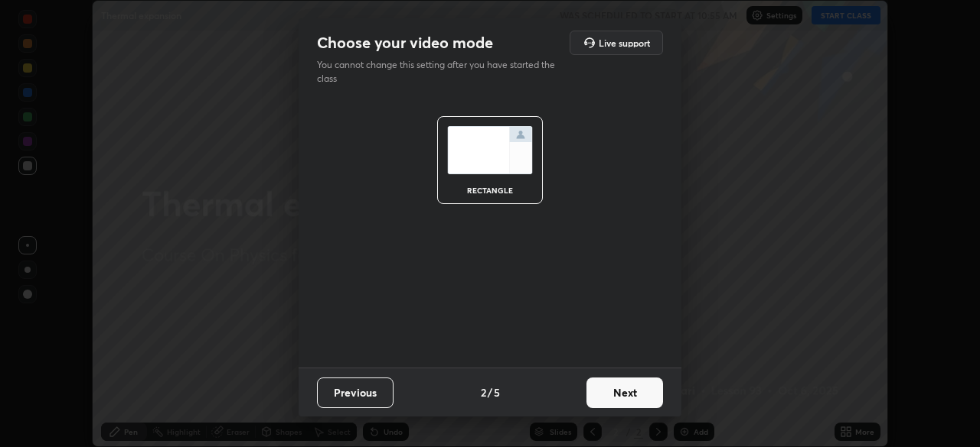  Describe the element at coordinates (483, 392) in the screenshot. I see `h4: 2` at that location.